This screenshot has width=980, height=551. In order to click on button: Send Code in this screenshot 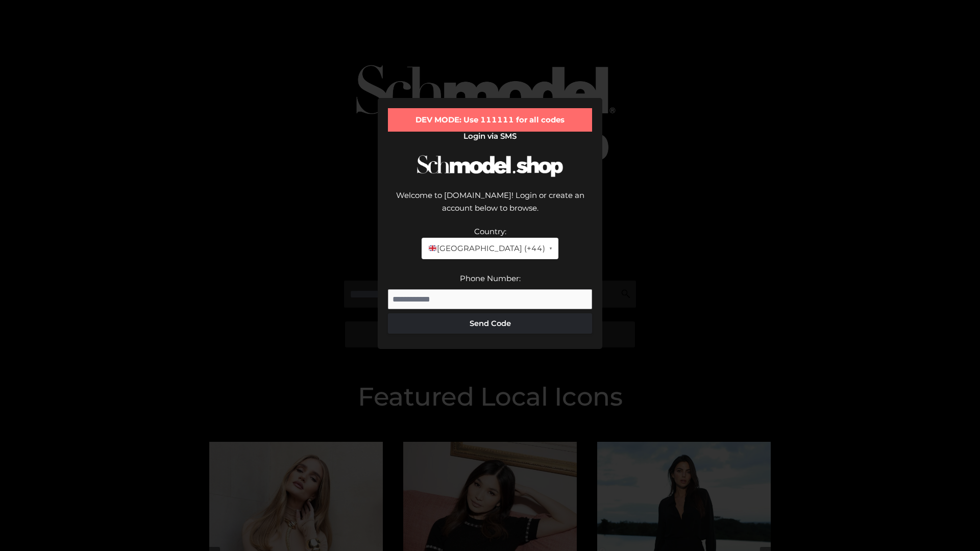, I will do `click(490, 323)`.